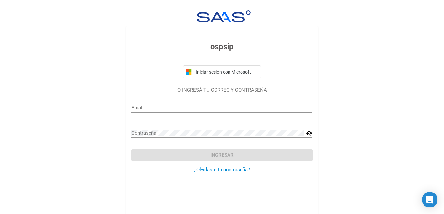 Image resolution: width=444 pixels, height=214 pixels. What do you see at coordinates (309, 133) in the screenshot?
I see `mat-icon: visibility_off` at bounding box center [309, 133].